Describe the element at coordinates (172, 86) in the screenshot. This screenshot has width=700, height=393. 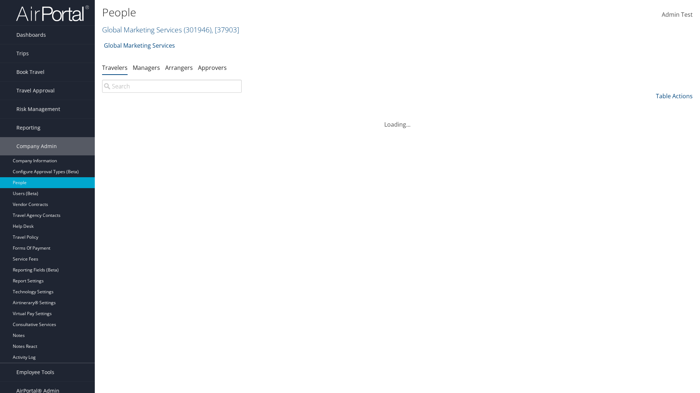
I see `input: Search` at that location.